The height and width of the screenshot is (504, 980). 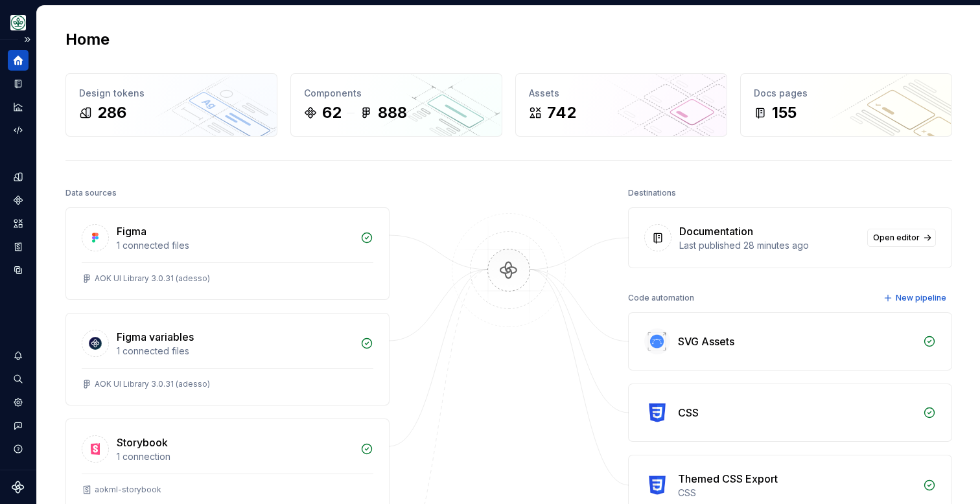 I want to click on a: Open editor, so click(x=901, y=238).